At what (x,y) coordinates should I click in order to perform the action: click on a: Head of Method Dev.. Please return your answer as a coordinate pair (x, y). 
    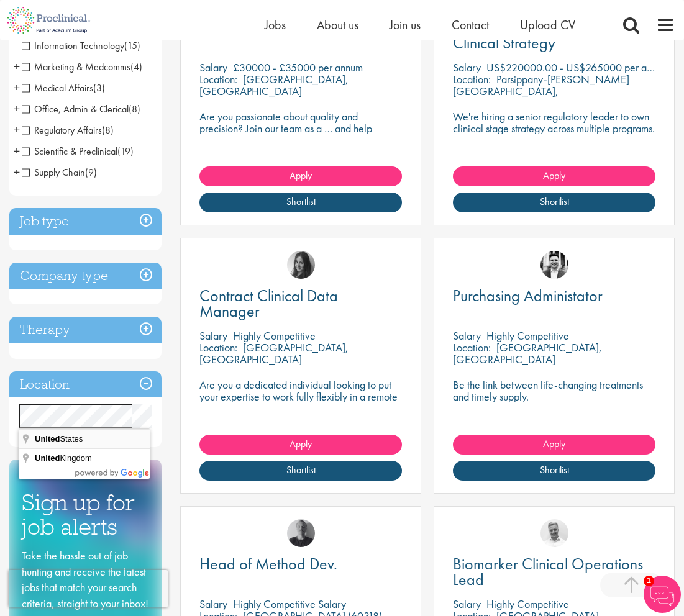
    Looking at the image, I should click on (300, 564).